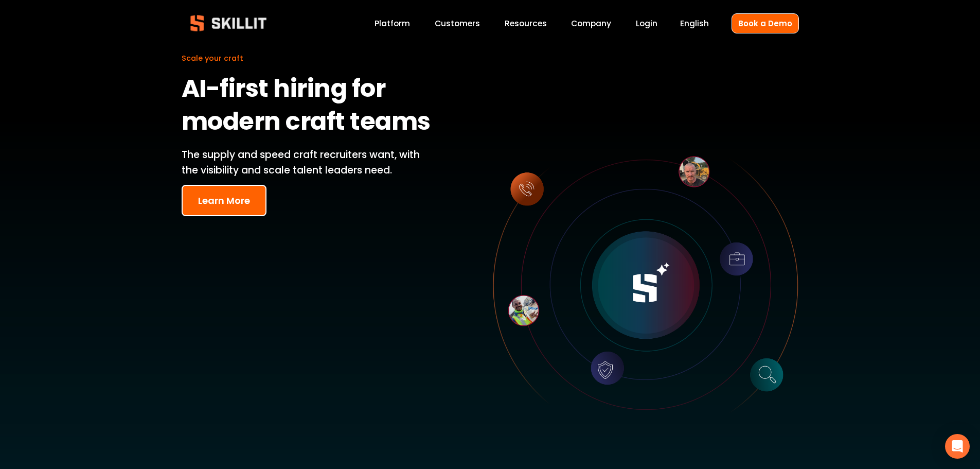  Describe the element at coordinates (213, 58) in the screenshot. I see `span: Scale your craft` at that location.